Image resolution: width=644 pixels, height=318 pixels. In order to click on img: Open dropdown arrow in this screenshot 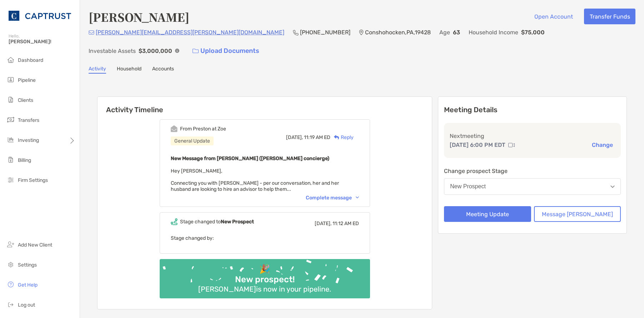, I will do `click(612, 186)`.